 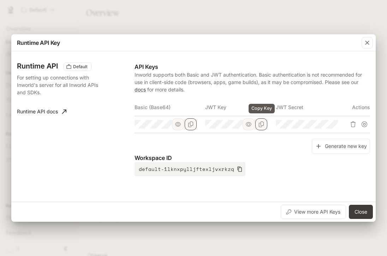 I want to click on div: These keys will apply to your current workspace only, so click(x=77, y=67).